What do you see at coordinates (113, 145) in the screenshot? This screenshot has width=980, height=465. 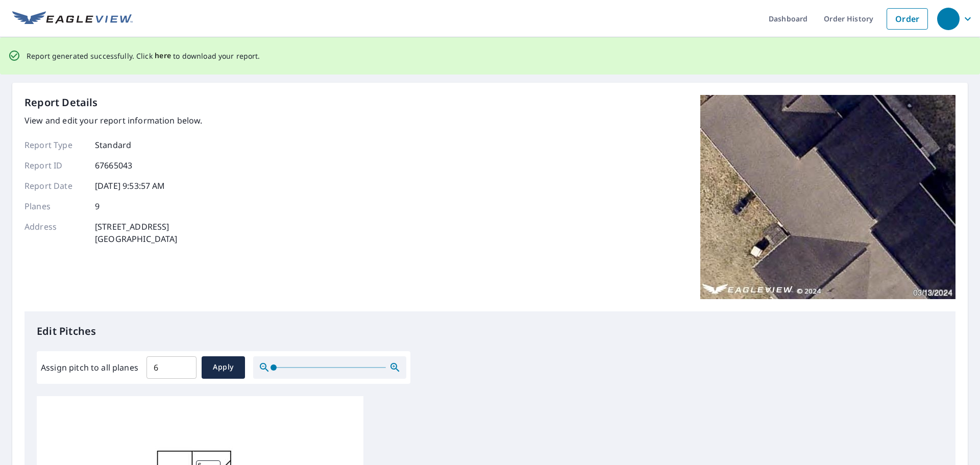 I see `p: Standard` at bounding box center [113, 145].